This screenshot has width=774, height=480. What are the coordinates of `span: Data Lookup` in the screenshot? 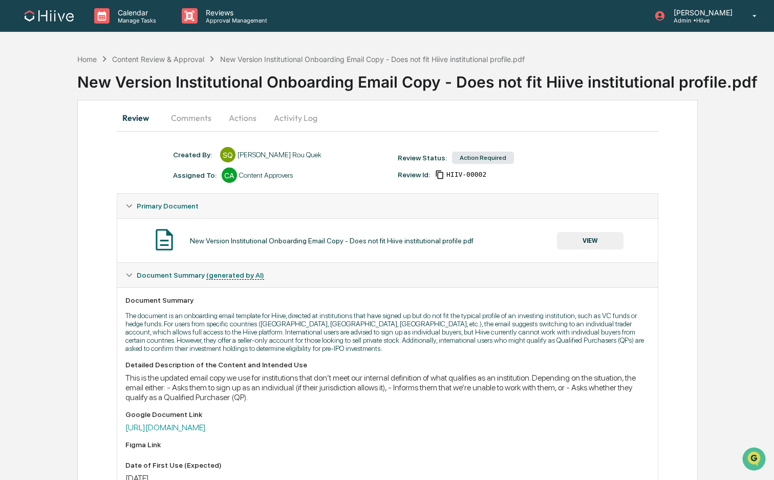 It's located at (42, 154).